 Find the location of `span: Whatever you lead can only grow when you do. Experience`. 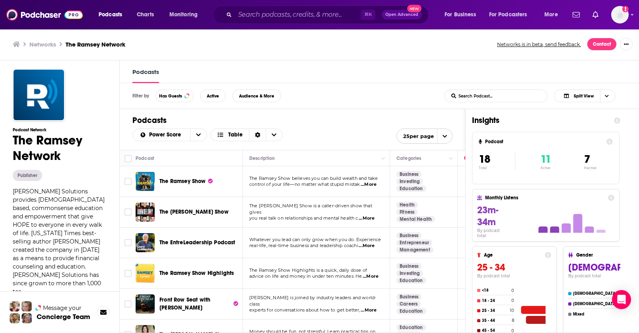

span: Whatever you lead can only grow when you do. Experience is located at coordinates (315, 239).